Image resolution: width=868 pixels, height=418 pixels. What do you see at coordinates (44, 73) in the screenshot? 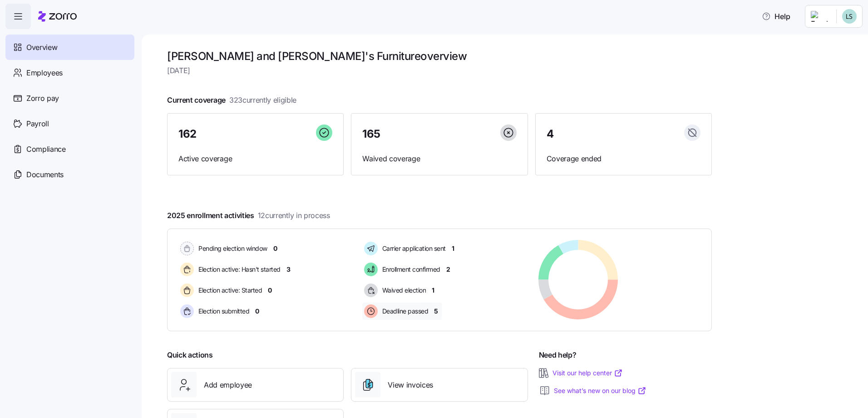
I see `span: Employees` at bounding box center [44, 73].